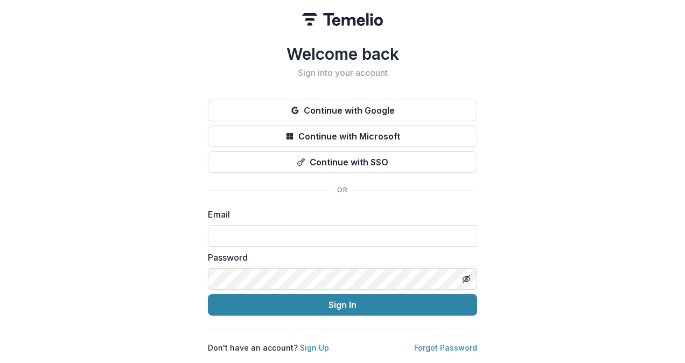 The width and height of the screenshot is (685, 363). I want to click on button: Continue with Google, so click(343, 110).